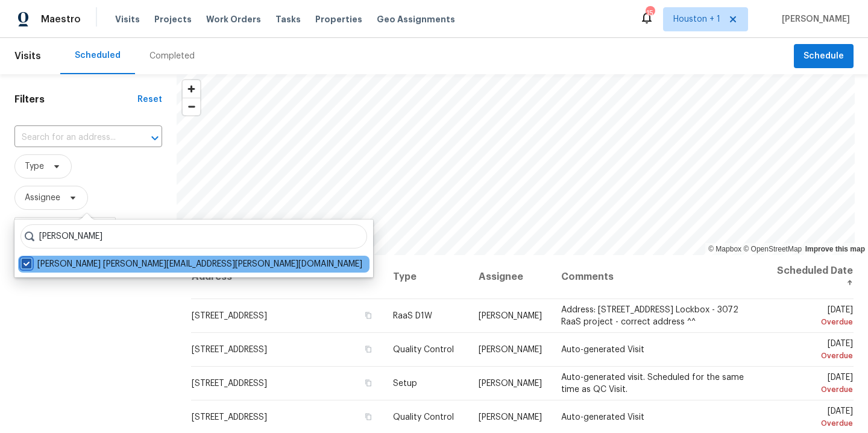  I want to click on th: Scheduled Date ↑, so click(808, 277).